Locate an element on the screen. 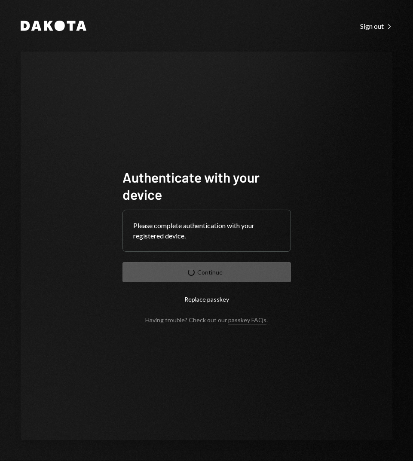  div: Having trouble? Check out our . is located at coordinates (206, 320).